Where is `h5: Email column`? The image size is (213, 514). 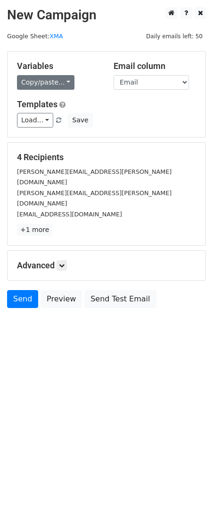
h5: Email column is located at coordinates (155, 66).